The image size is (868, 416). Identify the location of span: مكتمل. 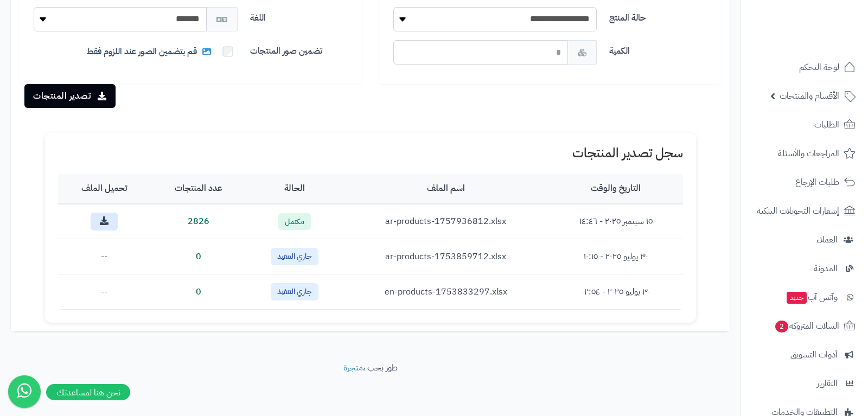
(294, 222).